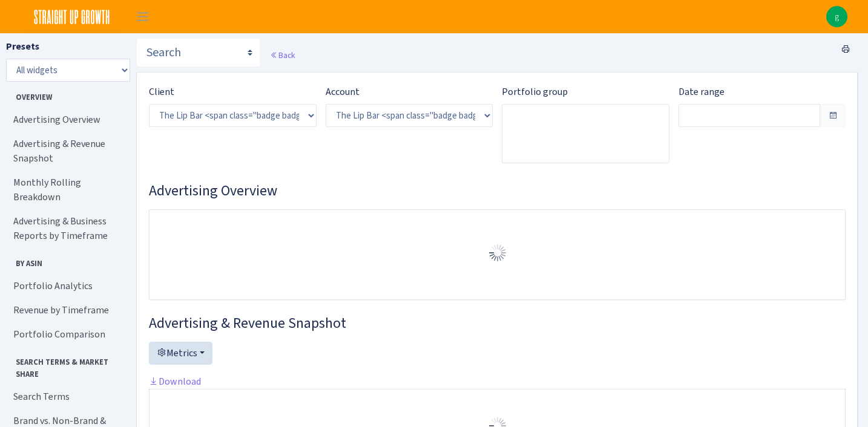 Image resolution: width=868 pixels, height=427 pixels. What do you see at coordinates (162, 92) in the screenshot?
I see `label: Client` at bounding box center [162, 92].